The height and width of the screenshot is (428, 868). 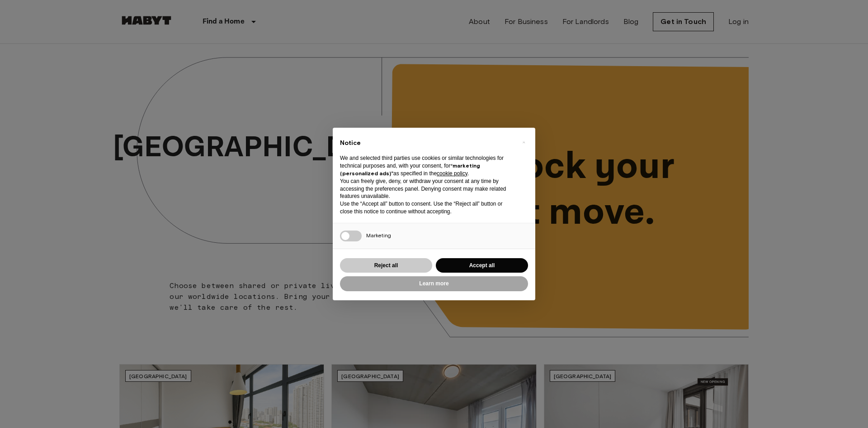 What do you see at coordinates (427, 188) in the screenshot?
I see `p: You can freely give, deny, or withdraw your consent at any time by accessing the preferences pane...` at bounding box center [427, 188].